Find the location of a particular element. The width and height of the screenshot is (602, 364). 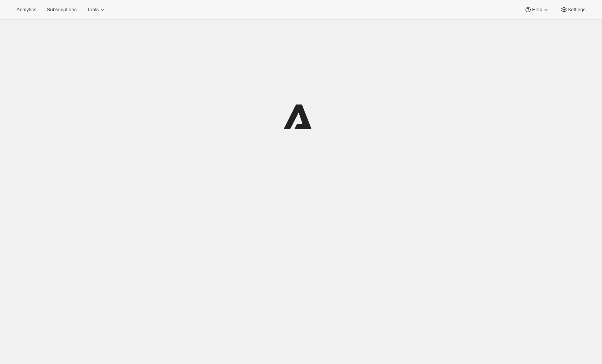

span: Analytics is located at coordinates (26, 10).